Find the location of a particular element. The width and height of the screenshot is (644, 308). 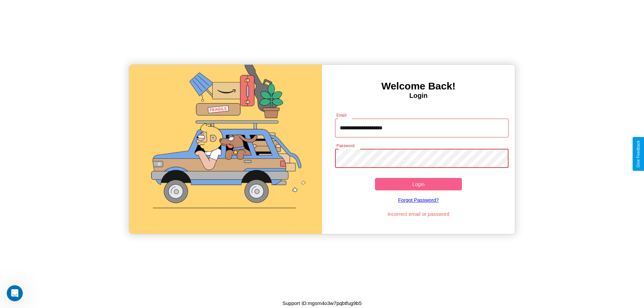

div: Give Feedback is located at coordinates (638, 154).